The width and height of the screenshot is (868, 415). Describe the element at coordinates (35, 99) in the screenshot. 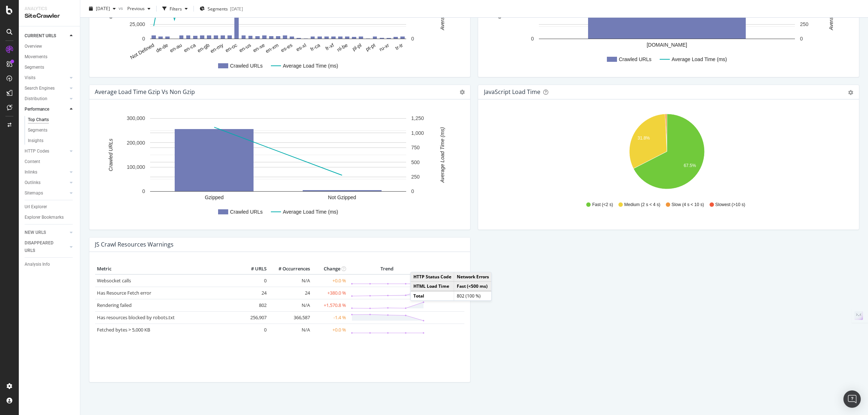

I see `div: Distribution` at that location.